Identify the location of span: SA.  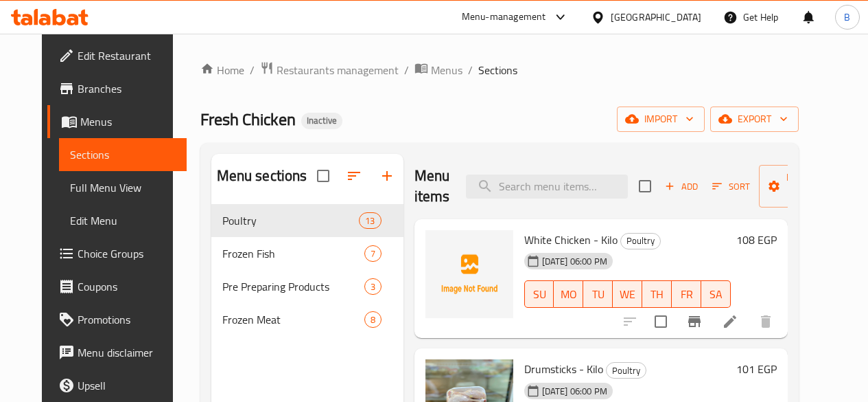
(716, 294).